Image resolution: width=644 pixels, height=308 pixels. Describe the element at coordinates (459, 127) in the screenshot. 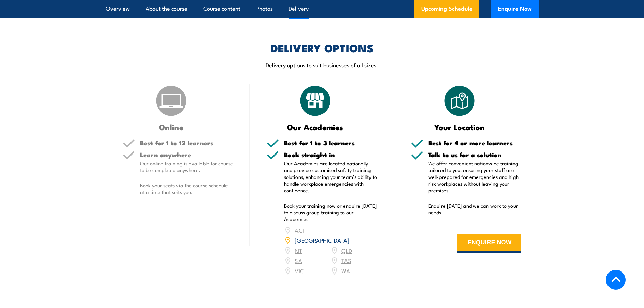

I see `h3: Your Location` at that location.